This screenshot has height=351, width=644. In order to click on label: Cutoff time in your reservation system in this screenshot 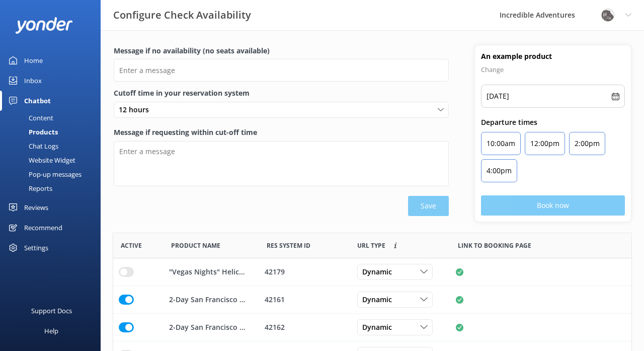, I will do `click(281, 93)`.